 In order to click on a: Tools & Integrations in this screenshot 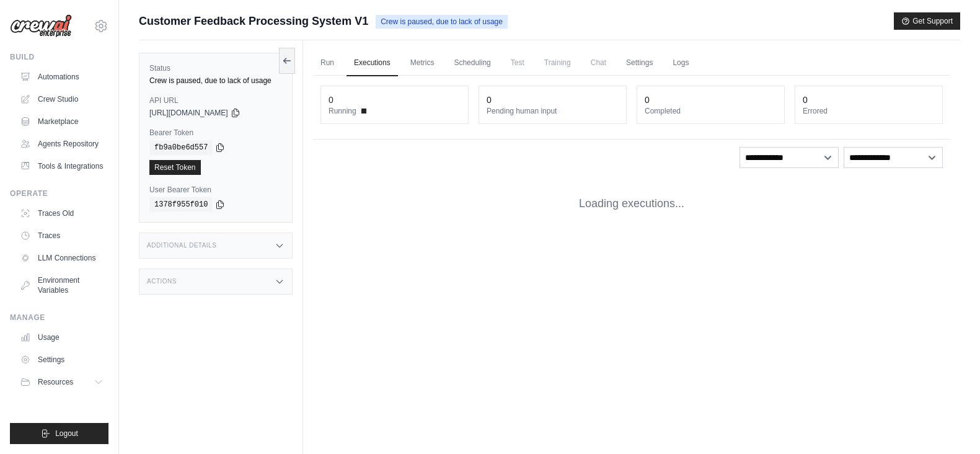, I will do `click(62, 166)`.